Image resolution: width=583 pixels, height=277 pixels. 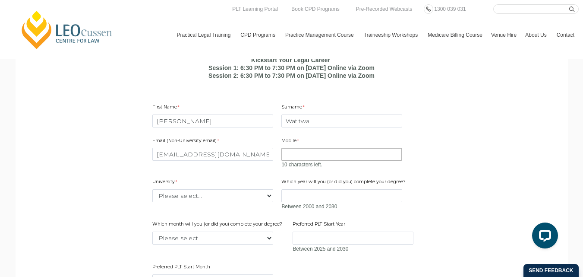 I want to click on a: Practice Management Course, so click(x=320, y=35).